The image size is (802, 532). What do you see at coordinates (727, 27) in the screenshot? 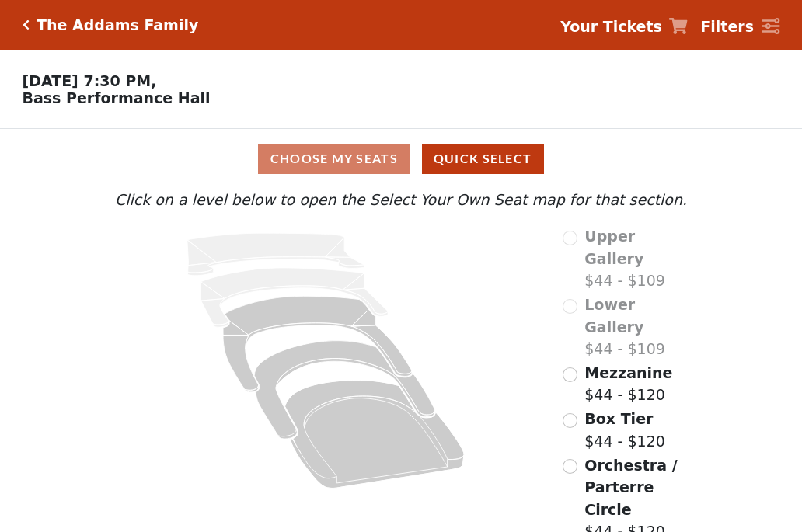
I see `strong: Filters` at bounding box center [727, 27].